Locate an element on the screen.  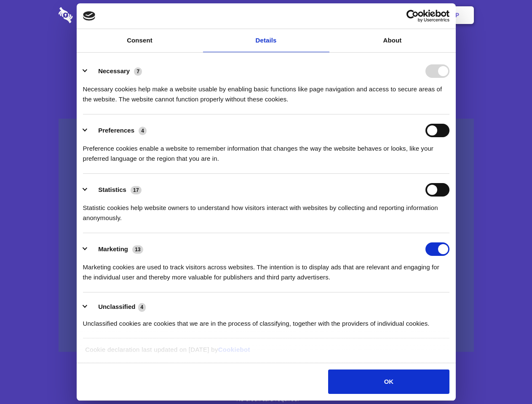
a: Details is located at coordinates (266, 40).